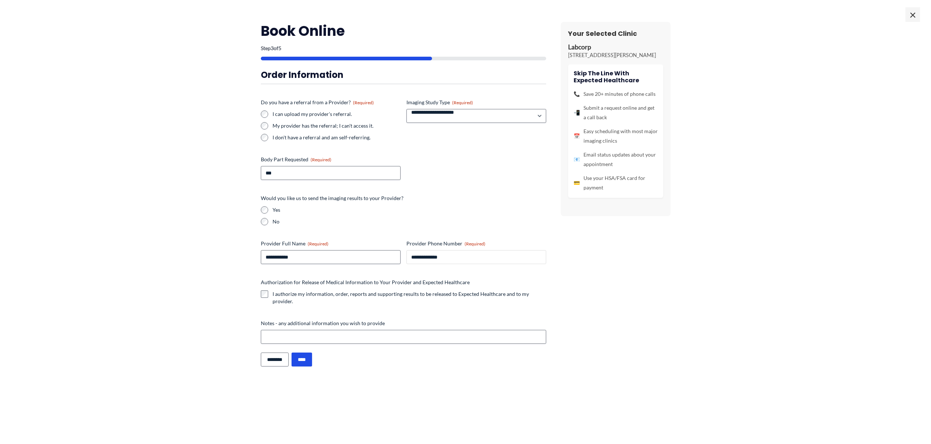 The image size is (931, 444). Describe the element at coordinates (476, 244) in the screenshot. I see `label: Provider Phone Number` at that location.